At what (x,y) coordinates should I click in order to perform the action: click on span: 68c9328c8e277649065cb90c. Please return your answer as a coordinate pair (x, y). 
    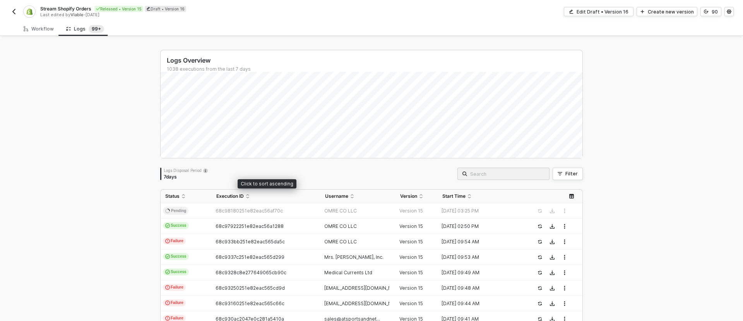
    Looking at the image, I should click on (251, 273).